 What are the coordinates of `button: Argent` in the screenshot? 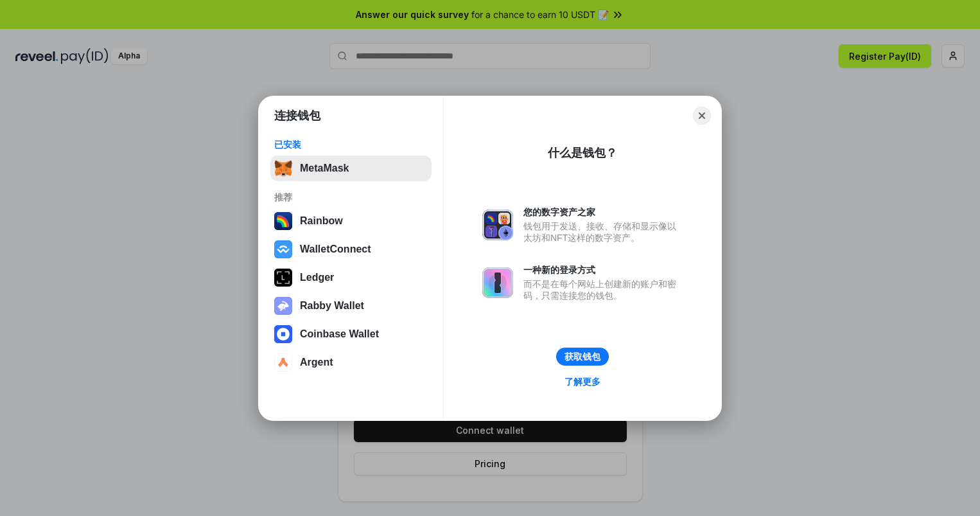 It's located at (350, 362).